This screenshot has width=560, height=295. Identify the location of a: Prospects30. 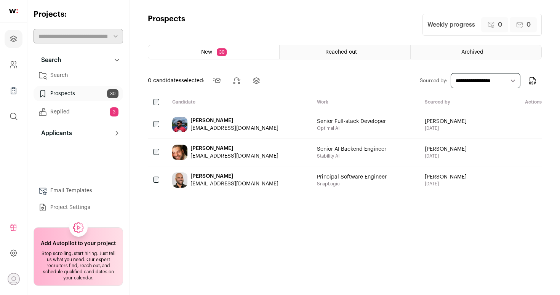
(78, 94).